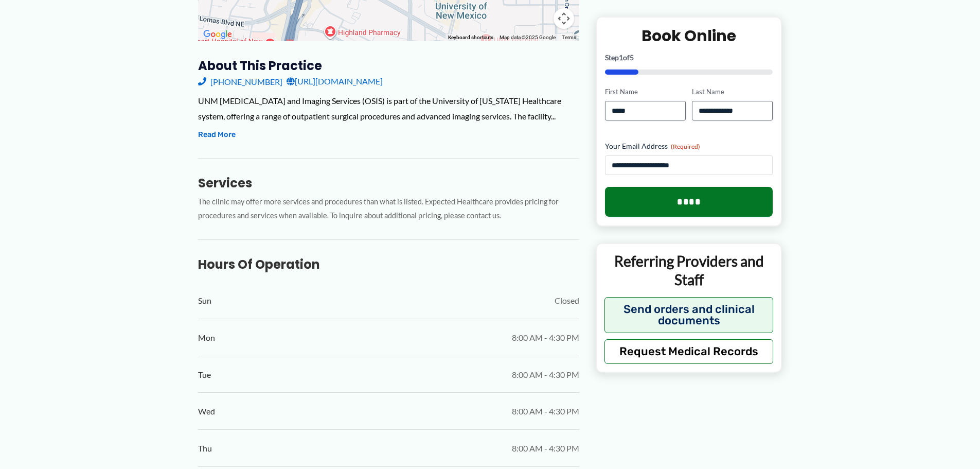 The image size is (980, 469). Describe the element at coordinates (206, 411) in the screenshot. I see `span: Wed` at that location.